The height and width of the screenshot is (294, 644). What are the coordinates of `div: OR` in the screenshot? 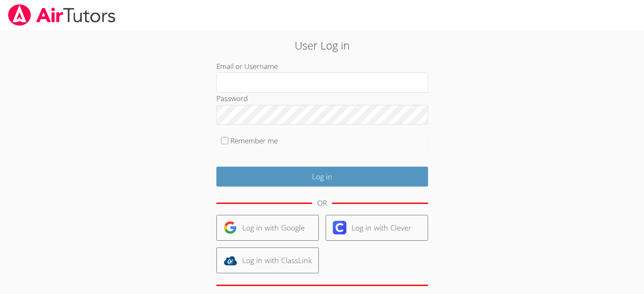 It's located at (322, 203).